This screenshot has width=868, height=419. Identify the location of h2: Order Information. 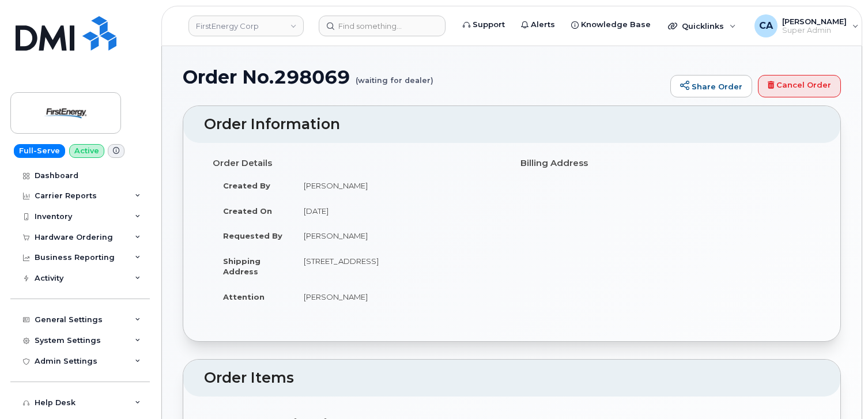
(512, 125).